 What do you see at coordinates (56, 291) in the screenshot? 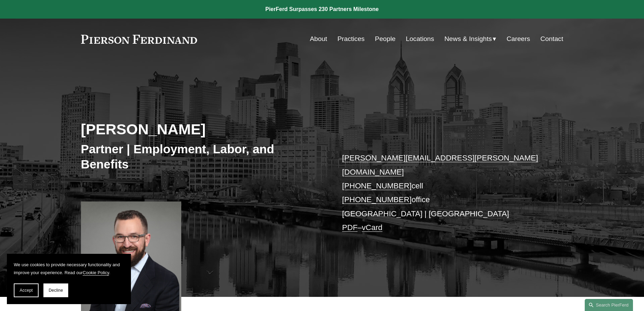
I see `span: Decline` at bounding box center [56, 291].